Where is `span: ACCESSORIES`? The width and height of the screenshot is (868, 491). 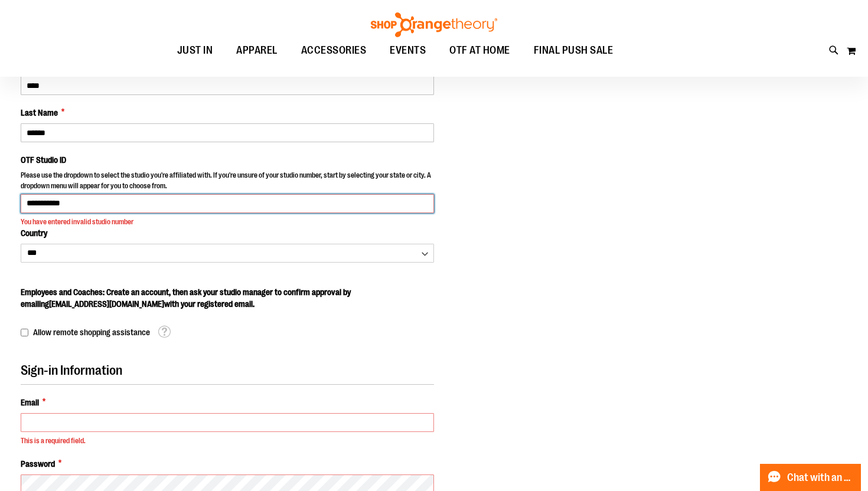
span: ACCESSORIES is located at coordinates (334, 50).